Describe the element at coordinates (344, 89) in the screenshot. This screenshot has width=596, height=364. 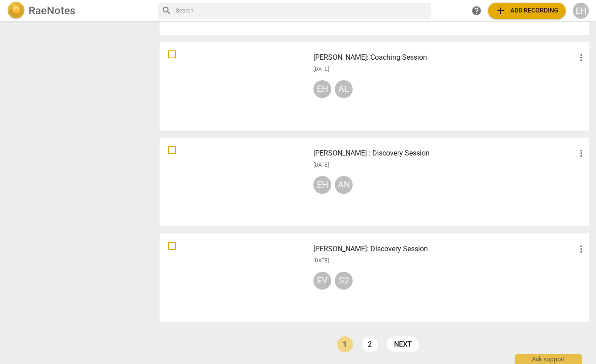
I see `div: AL` at that location.